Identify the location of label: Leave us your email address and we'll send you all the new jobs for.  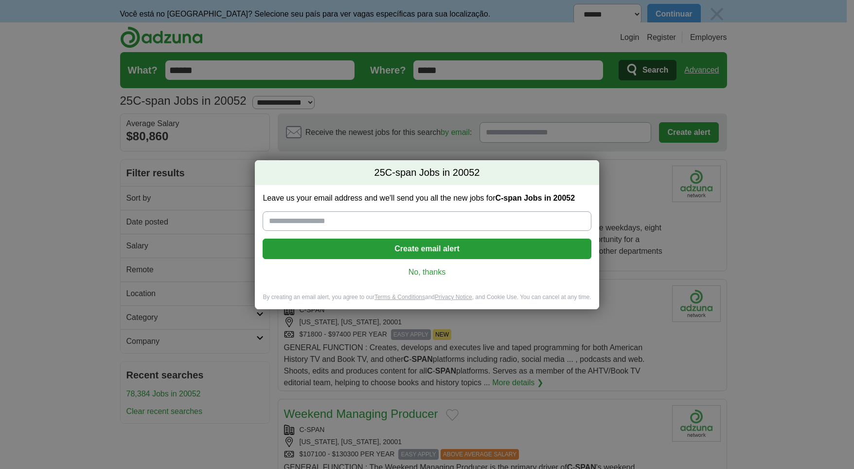
(427, 198).